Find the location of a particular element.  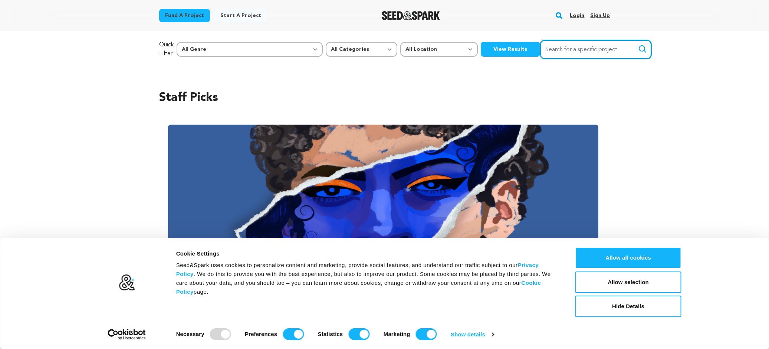

legend: Consent Selection is located at coordinates (176, 325).